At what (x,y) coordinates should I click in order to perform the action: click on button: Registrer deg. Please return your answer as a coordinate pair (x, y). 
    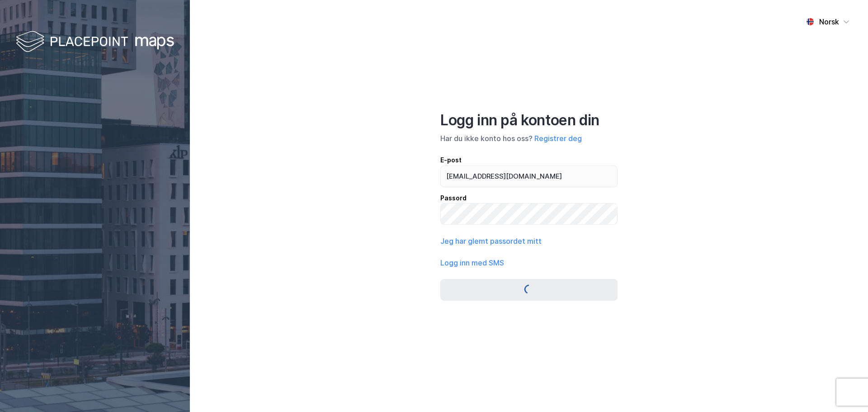
    Looking at the image, I should click on (558, 138).